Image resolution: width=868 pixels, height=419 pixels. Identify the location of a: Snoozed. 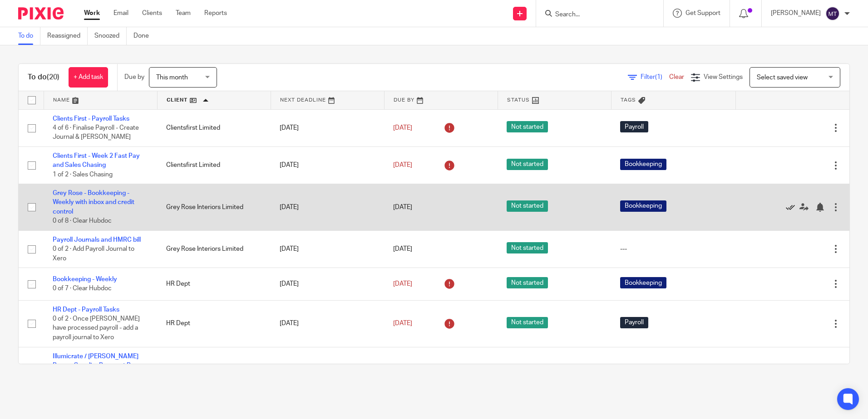
(111, 36).